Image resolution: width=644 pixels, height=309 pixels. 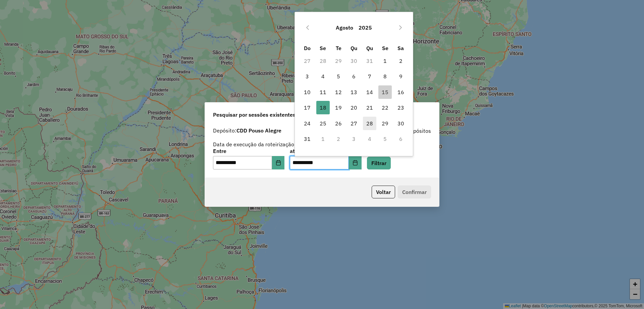 What do you see at coordinates (401, 76) in the screenshot?
I see `td: 9` at bounding box center [401, 76].